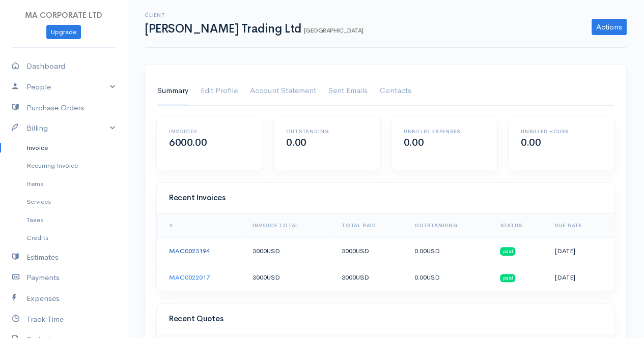 The image size is (644, 338). What do you see at coordinates (449, 226) in the screenshot?
I see `th: Outstanding` at bounding box center [449, 226].